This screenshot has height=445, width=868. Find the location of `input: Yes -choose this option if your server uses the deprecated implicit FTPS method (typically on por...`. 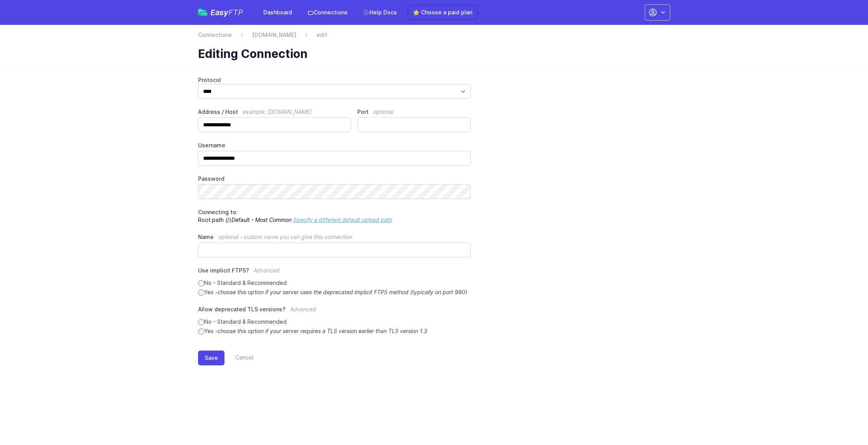

input: Yes -choose this option if your server uses the deprecated implicit FTPS method (typically on por... is located at coordinates (201, 293).